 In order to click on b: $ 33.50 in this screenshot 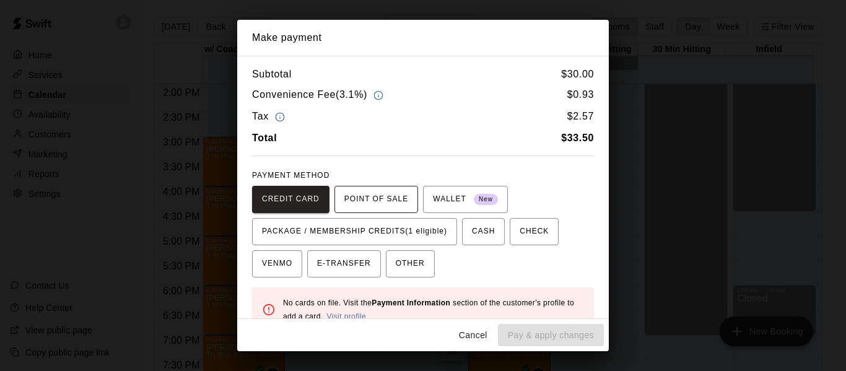, I will do `click(577, 137)`.